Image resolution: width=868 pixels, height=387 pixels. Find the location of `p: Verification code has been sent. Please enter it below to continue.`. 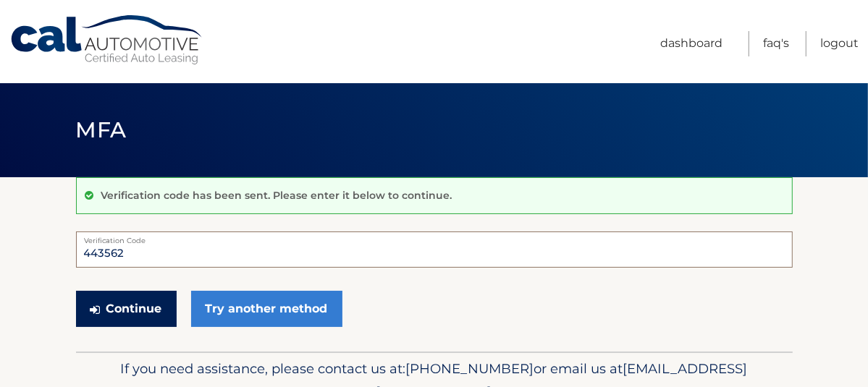

p: Verification code has been sent. Please enter it below to continue. is located at coordinates (277, 196).